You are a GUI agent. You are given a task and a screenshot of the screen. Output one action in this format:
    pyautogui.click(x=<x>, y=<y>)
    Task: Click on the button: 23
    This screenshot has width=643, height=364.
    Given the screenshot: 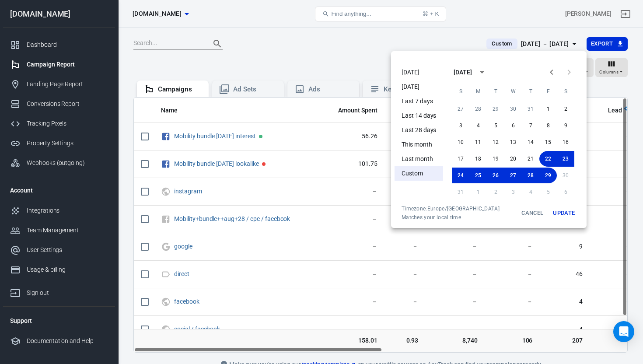 What is the action you would take?
    pyautogui.click(x=566, y=158)
    